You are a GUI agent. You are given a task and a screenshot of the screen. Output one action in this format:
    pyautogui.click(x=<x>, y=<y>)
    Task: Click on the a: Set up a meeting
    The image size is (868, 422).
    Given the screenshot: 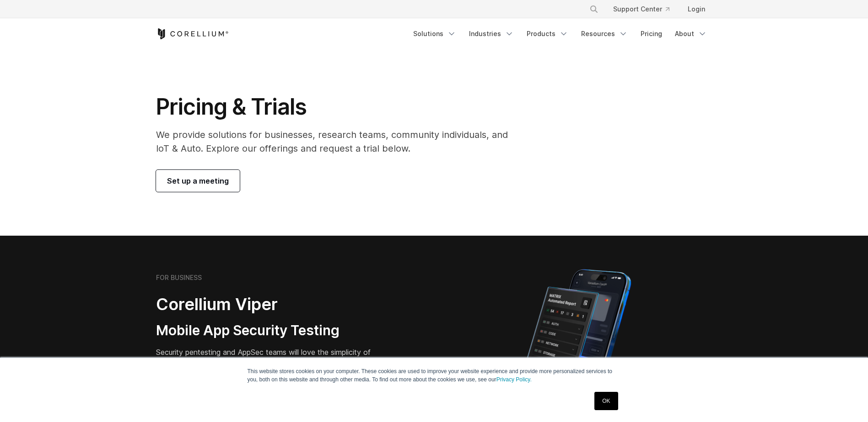 What is the action you would take?
    pyautogui.click(x=198, y=181)
    